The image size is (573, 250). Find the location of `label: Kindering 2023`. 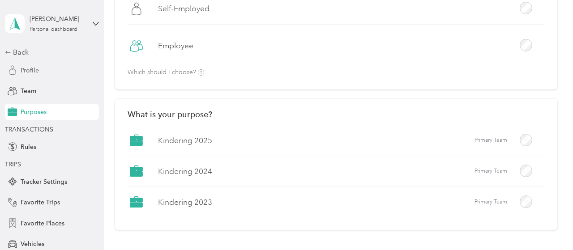

label: Kindering 2023 is located at coordinates (185, 202).